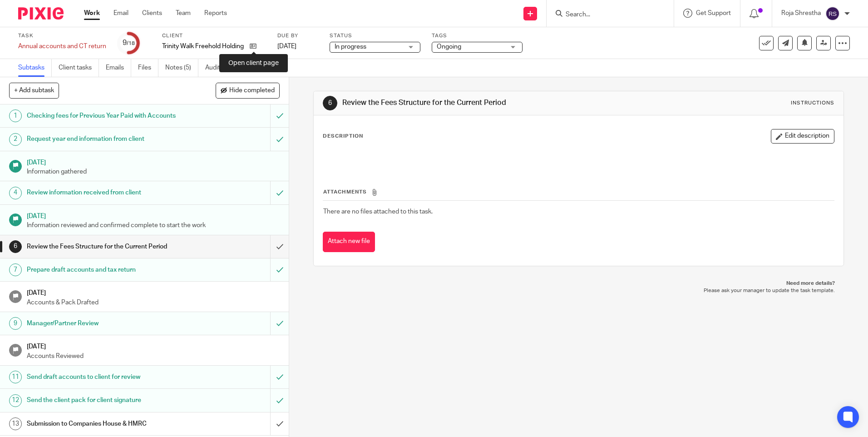 This screenshot has height=437, width=868. What do you see at coordinates (105, 269) in the screenshot?
I see `h1: Prepare draft accounts and tax return` at bounding box center [105, 269].